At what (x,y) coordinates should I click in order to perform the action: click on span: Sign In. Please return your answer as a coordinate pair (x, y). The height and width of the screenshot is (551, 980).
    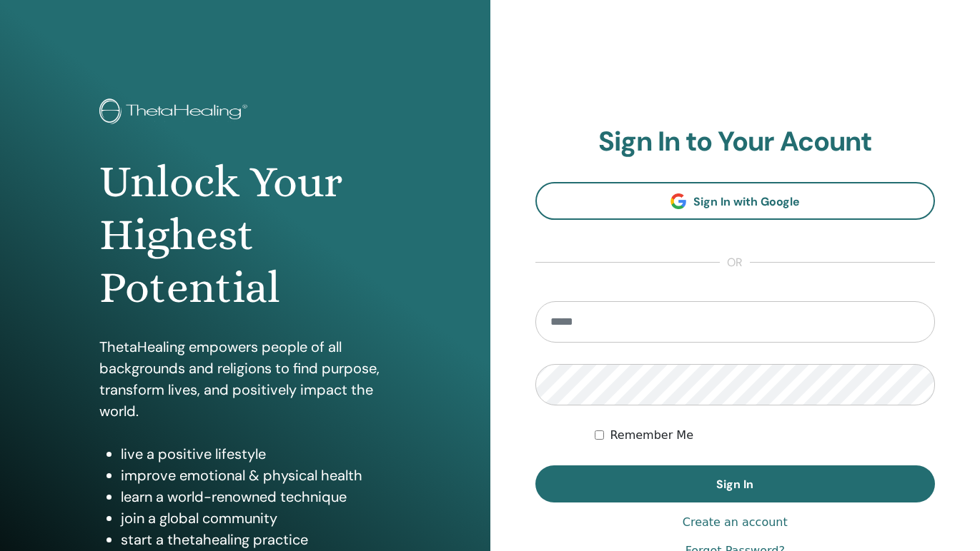
    Looking at the image, I should click on (735, 484).